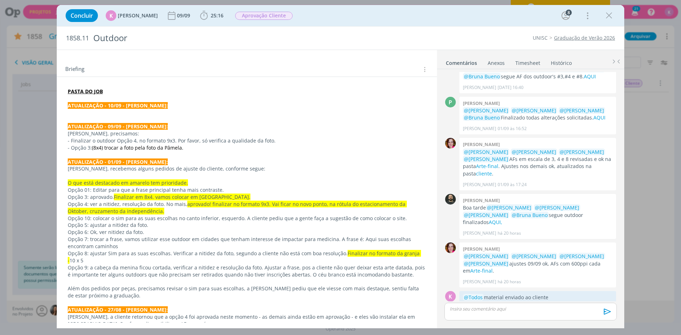 The width and height of the screenshot is (681, 335). Describe the element at coordinates (237, 208) in the screenshot. I see `span: aprovado! finalizar no formato 9x3. Vai ficar no novo ponto, na rótula do estacionamento da Oktob...` at that location.